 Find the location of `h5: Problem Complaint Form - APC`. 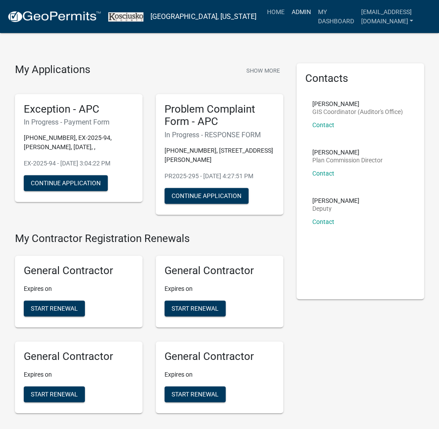

h5: Problem Complaint Form - APC is located at coordinates (219, 116).